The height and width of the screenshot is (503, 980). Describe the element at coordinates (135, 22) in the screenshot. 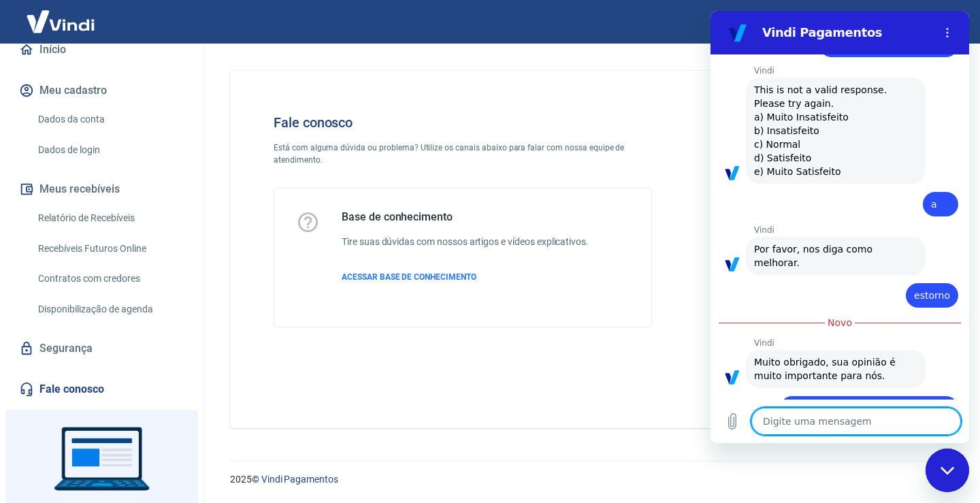

I see `h2: Vindi Pagamentos` at that location.